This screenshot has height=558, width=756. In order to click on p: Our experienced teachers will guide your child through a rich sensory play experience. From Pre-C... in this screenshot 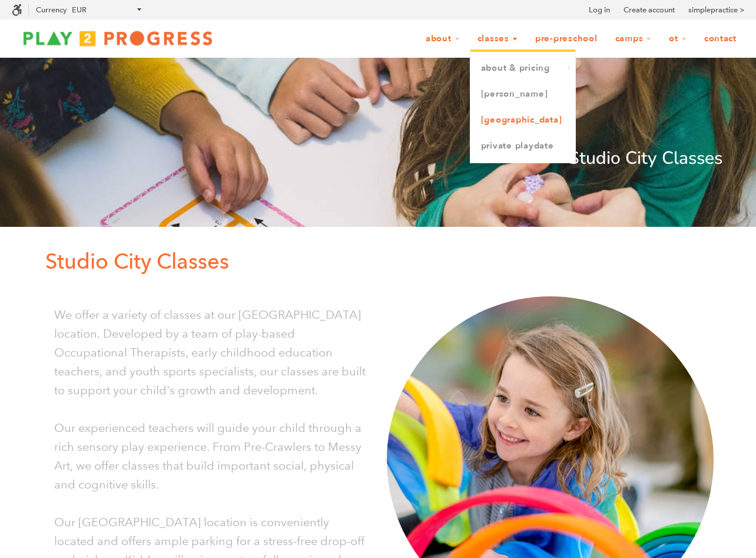, I will do `click(212, 456)`.